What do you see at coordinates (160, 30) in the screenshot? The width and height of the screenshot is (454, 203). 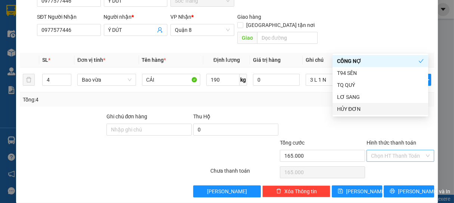 I see `span: user-add` at bounding box center [160, 30].